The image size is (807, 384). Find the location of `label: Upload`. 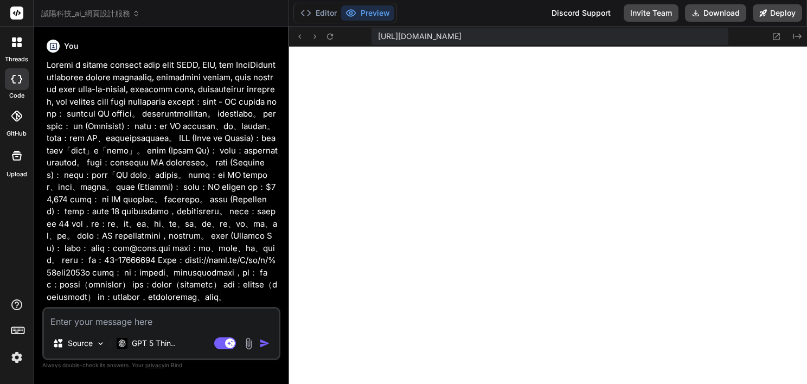

label: Upload is located at coordinates (17, 174).